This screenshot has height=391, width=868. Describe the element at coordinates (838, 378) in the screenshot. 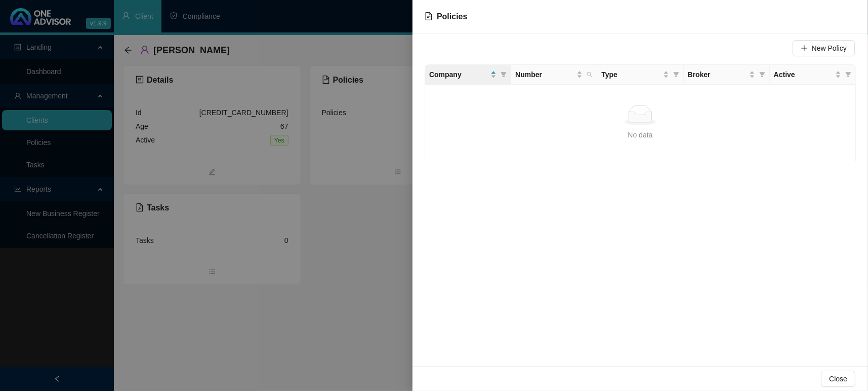

I see `span: Close` at that location.